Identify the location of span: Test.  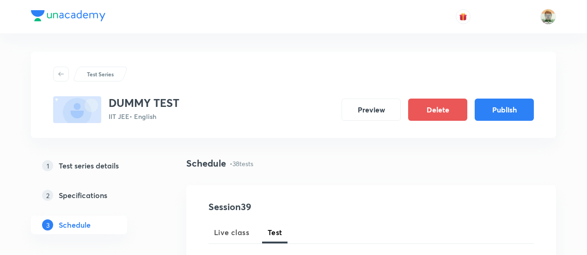
(275, 232).